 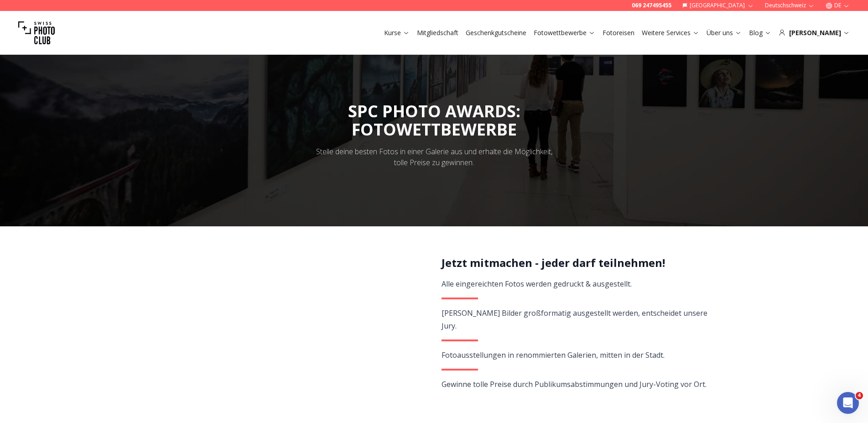 I want to click on a: Fotowettbewerbe, so click(x=564, y=33).